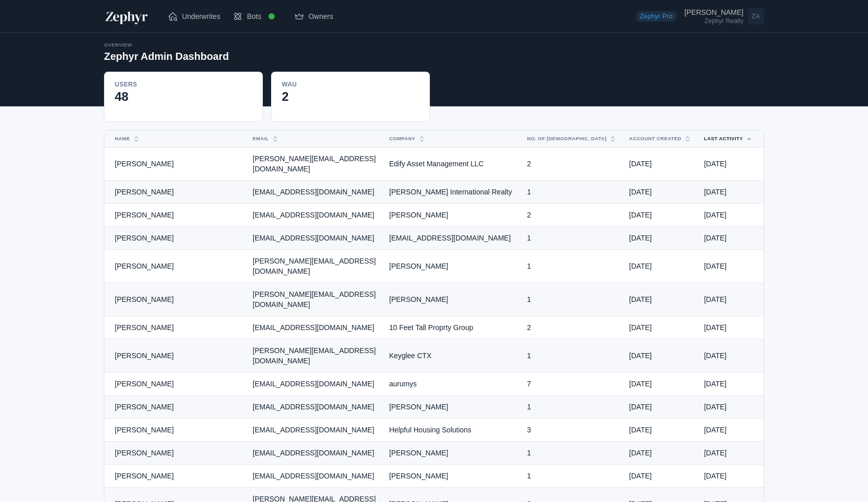  What do you see at coordinates (183, 97) in the screenshot?
I see `div: 48` at bounding box center [183, 97].